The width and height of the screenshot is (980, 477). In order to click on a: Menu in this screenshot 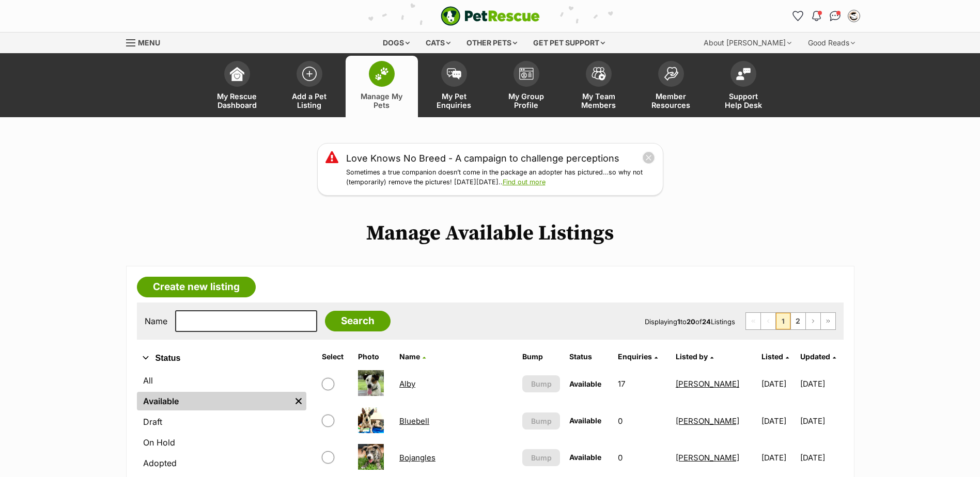, I will do `click(146, 42)`.